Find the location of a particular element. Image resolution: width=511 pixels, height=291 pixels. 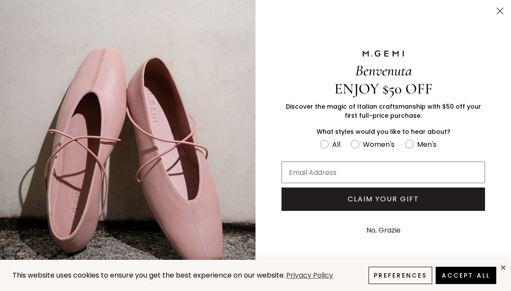

input: Email Address is located at coordinates (384, 172).